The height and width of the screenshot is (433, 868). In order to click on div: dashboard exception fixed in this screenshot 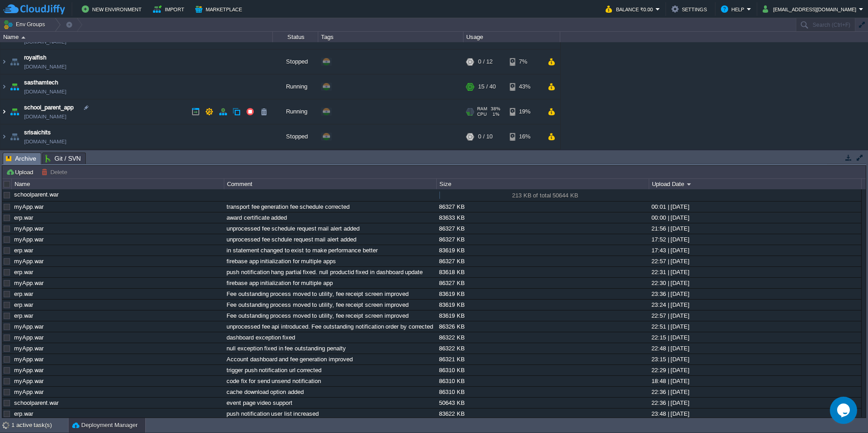, I will do `click(330, 337)`.